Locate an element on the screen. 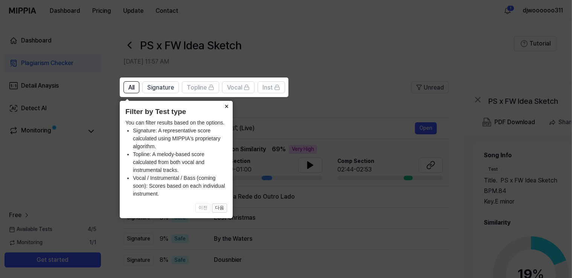  li: Signature: A representative score calculated using MIPPIA's proprietary algorithm. is located at coordinates (180, 139).